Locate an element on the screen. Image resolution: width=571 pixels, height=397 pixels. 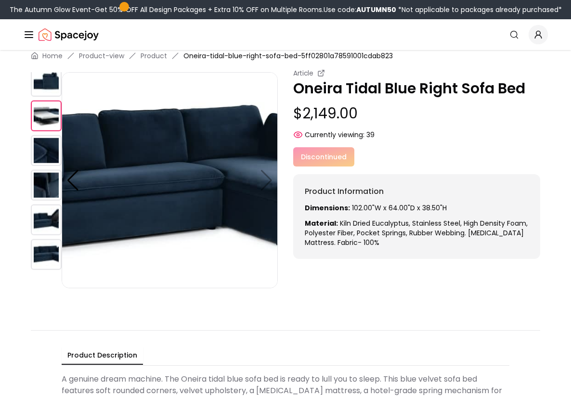
a: Product-view is located at coordinates (102, 56).